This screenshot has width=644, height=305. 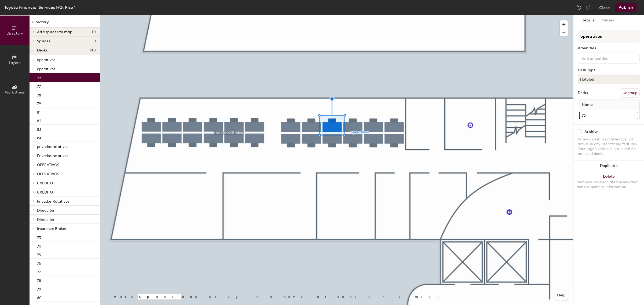 What do you see at coordinates (609, 185) in the screenshot?
I see `div: Removes all associated reservation and assignment information` at bounding box center [609, 185].